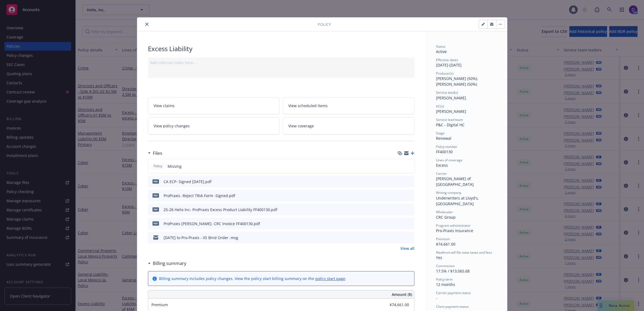 The image size is (644, 311). What do you see at coordinates (444, 279) in the screenshot?
I see `span: Policy term` at bounding box center [444, 279].